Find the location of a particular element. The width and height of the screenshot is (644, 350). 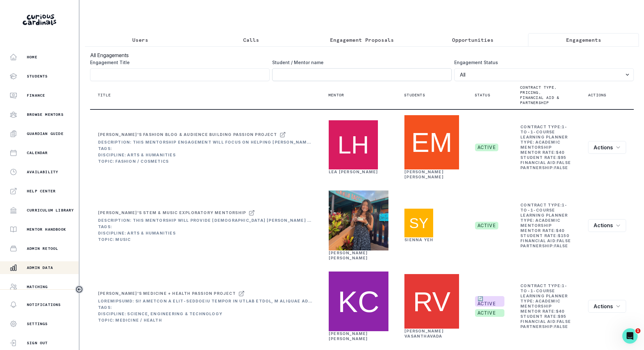

p: Browse Mentors is located at coordinates (45, 115).